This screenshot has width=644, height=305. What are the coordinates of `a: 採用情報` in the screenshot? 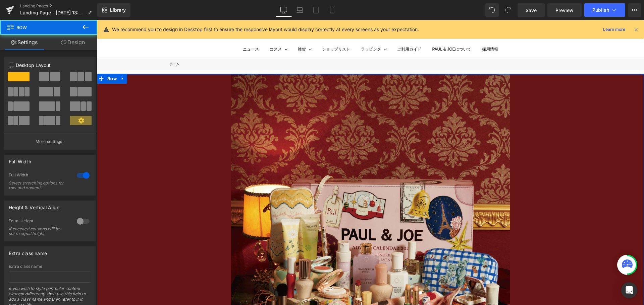 It's located at (393, 30).